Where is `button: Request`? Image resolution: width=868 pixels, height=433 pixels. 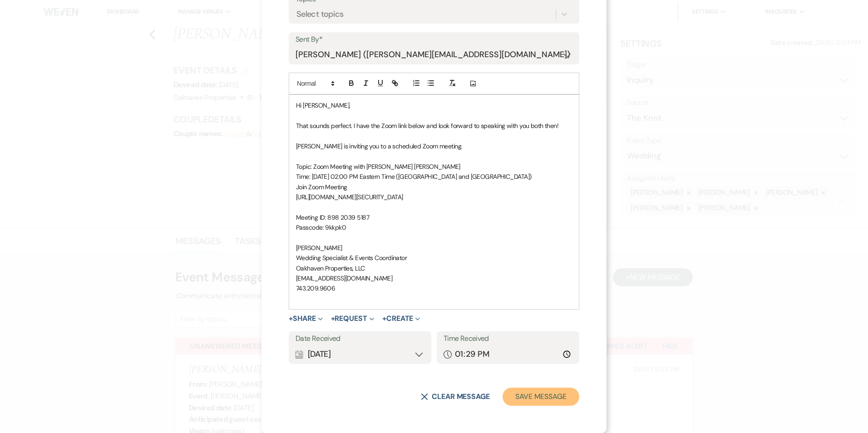 button: Request is located at coordinates (352, 319).